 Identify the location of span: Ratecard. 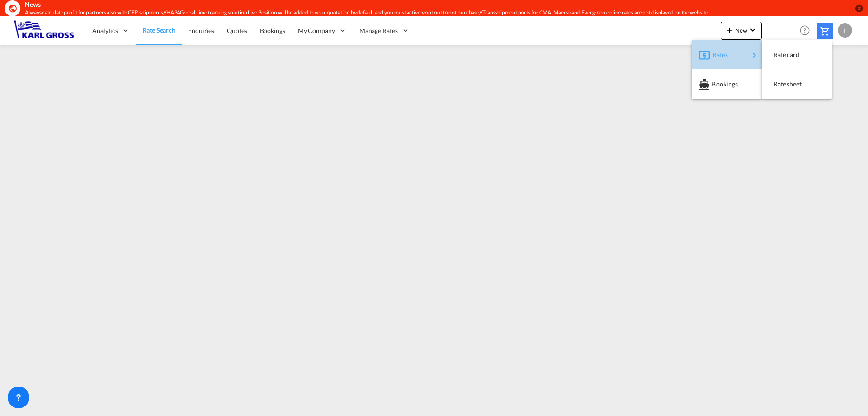
(779, 55).